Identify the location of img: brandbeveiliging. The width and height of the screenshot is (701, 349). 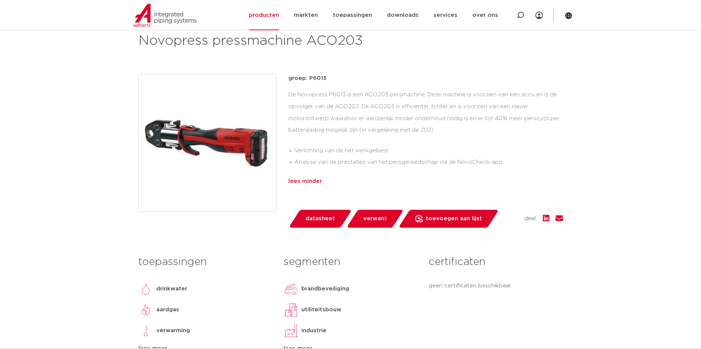
(291, 289).